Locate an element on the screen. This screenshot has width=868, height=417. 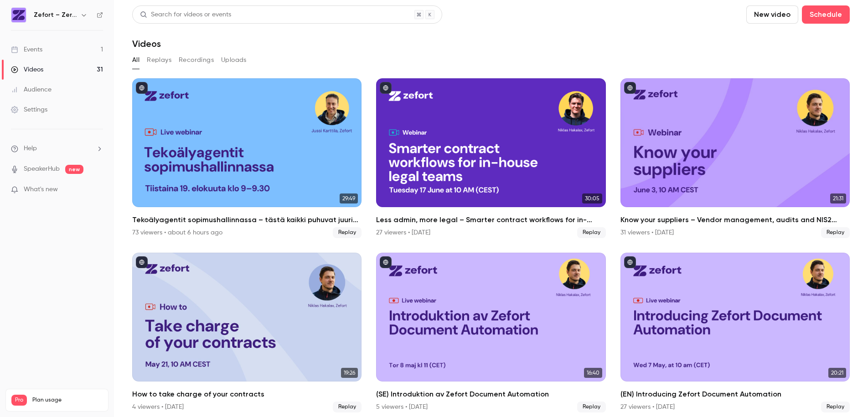
h2: (EN) Introducing Zefort Document Automation is located at coordinates (735, 394).